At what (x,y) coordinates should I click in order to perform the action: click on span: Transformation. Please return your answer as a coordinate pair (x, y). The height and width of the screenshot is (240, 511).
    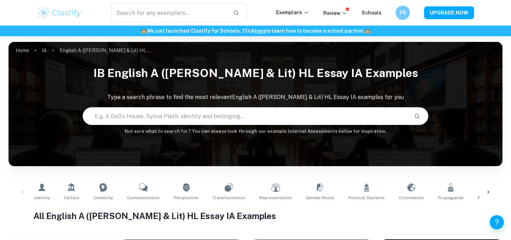
    Looking at the image, I should click on (229, 198).